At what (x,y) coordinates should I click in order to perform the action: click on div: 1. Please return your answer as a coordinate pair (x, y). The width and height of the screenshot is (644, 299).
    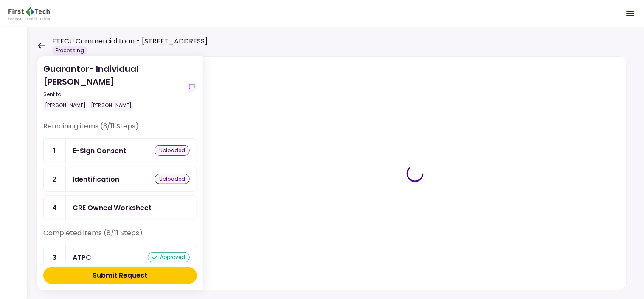
    Looking at the image, I should click on (55, 150).